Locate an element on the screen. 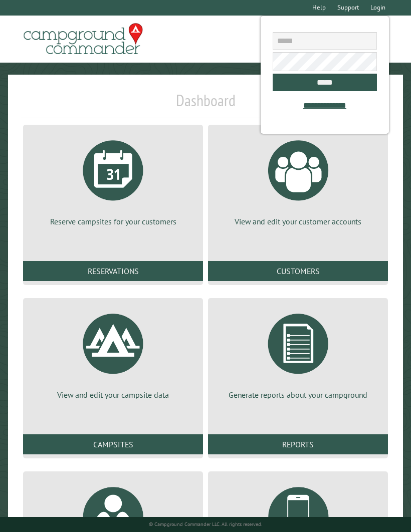 The image size is (411, 532). a: Reservations is located at coordinates (113, 271).